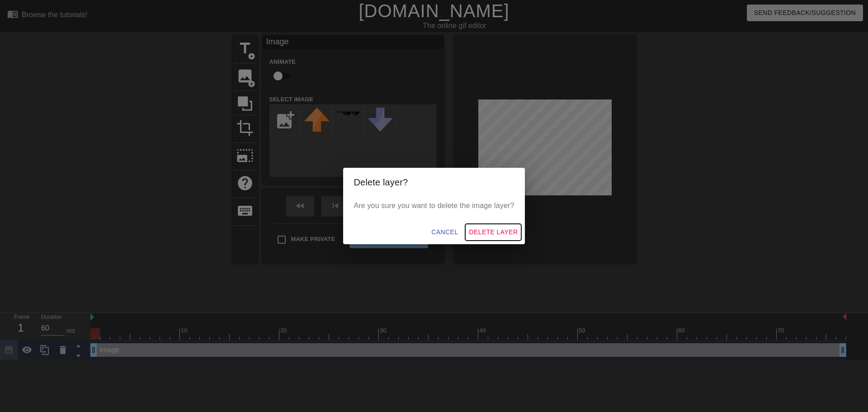 The width and height of the screenshot is (868, 412). What do you see at coordinates (493, 232) in the screenshot?
I see `span: Delete Layer` at bounding box center [493, 232].